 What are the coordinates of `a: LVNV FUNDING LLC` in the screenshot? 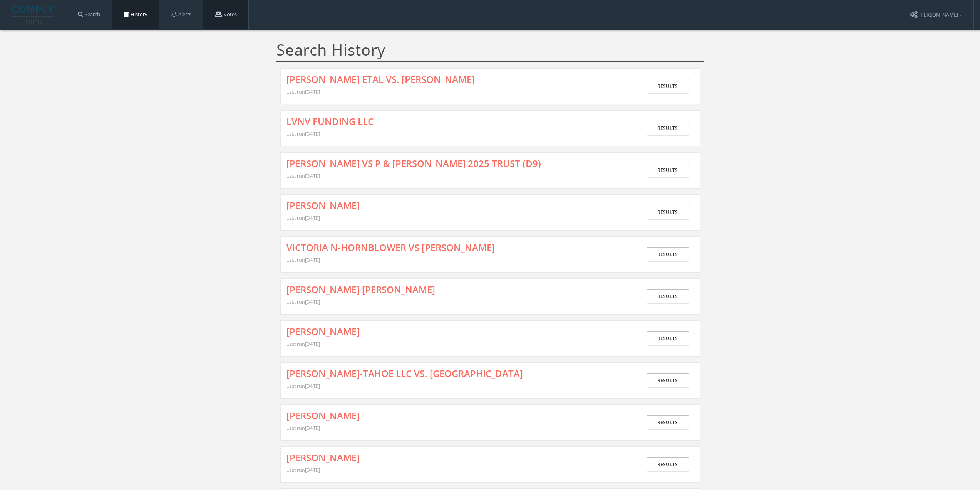 It's located at (330, 121).